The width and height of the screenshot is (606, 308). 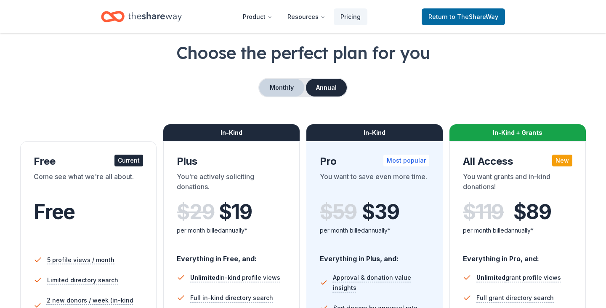 I want to click on span: $ 19, so click(x=235, y=212).